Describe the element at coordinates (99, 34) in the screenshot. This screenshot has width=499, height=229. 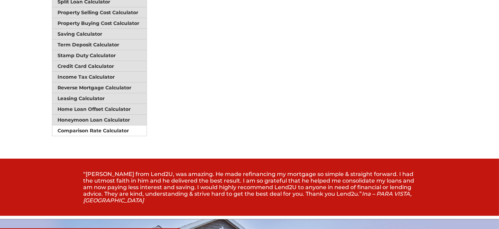
I see `a: Saving Calculator` at that location.